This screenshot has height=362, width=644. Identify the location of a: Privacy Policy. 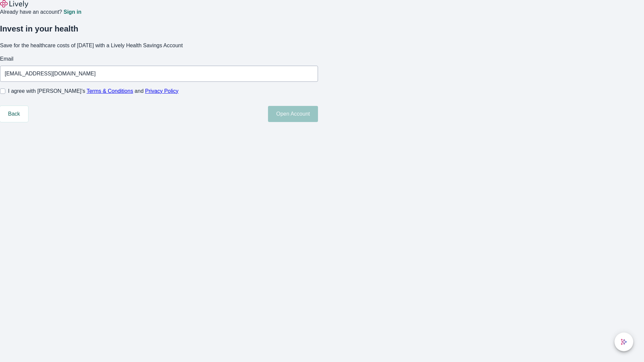
(162, 91).